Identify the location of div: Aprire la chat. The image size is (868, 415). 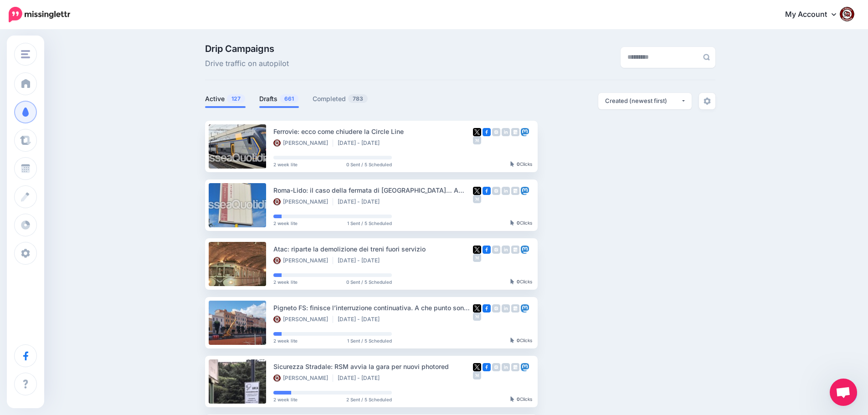
(843, 393).